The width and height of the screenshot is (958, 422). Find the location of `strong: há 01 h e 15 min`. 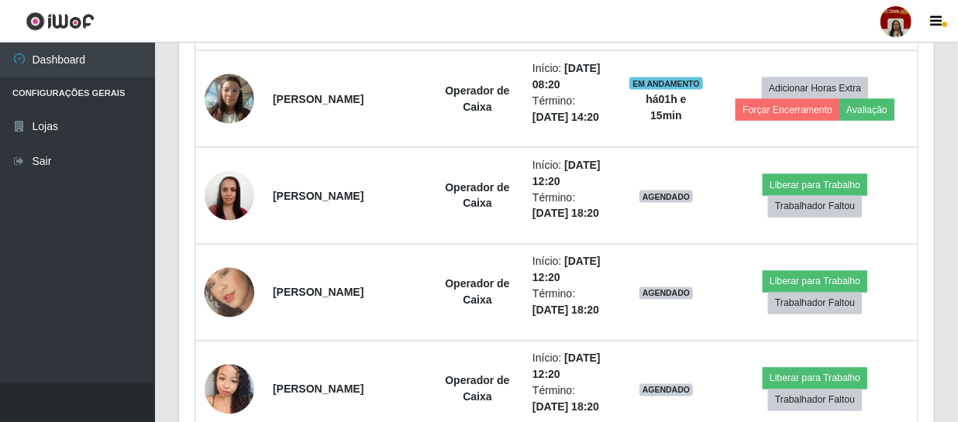

strong: há 01 h e 15 min is located at coordinates (666, 107).